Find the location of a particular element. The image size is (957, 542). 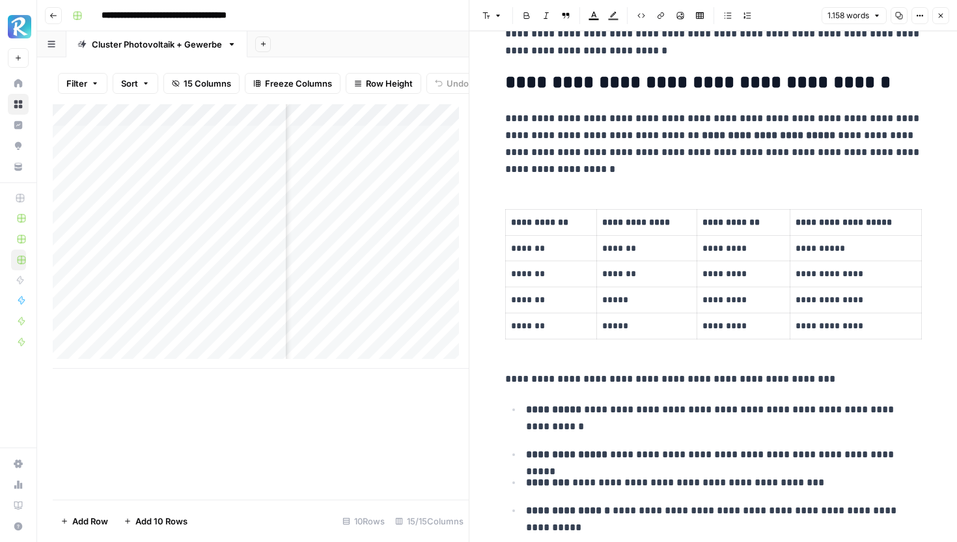

button: Undo is located at coordinates (452, 83).